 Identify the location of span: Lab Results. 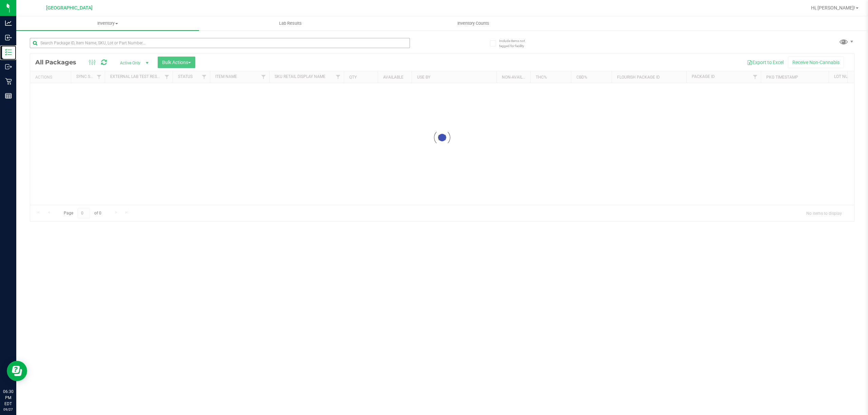
(290, 23).